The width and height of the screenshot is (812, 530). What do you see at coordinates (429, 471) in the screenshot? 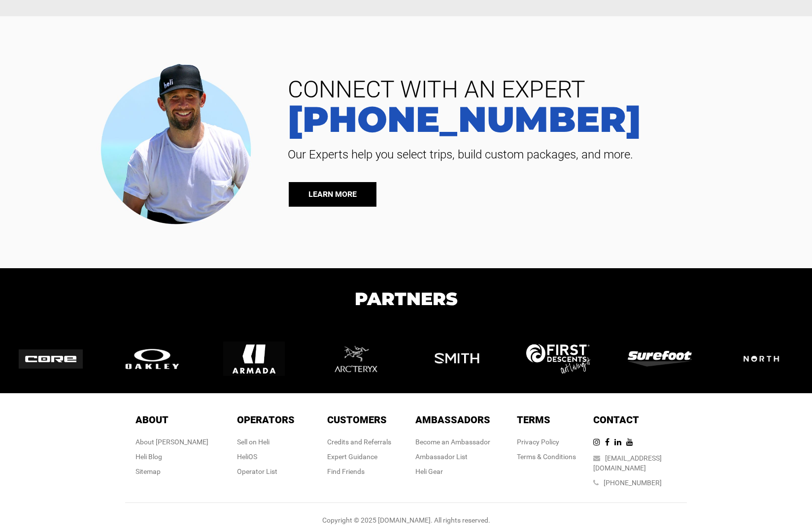
I see `a: Heli Gear` at bounding box center [429, 471].